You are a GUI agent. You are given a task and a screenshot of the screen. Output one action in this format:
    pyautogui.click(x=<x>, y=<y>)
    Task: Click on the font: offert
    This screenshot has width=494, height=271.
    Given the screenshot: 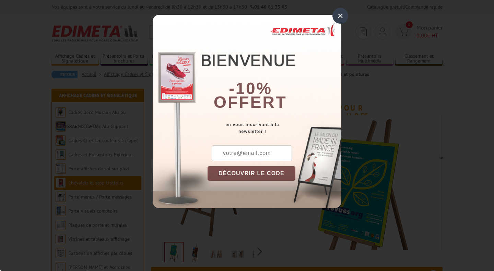 What is the action you would take?
    pyautogui.click(x=251, y=102)
    